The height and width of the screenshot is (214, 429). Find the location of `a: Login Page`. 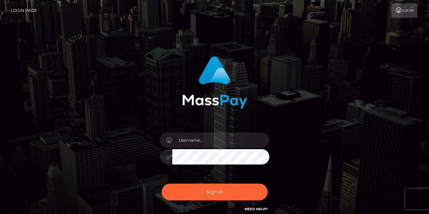

a: Login Page is located at coordinates (24, 11).